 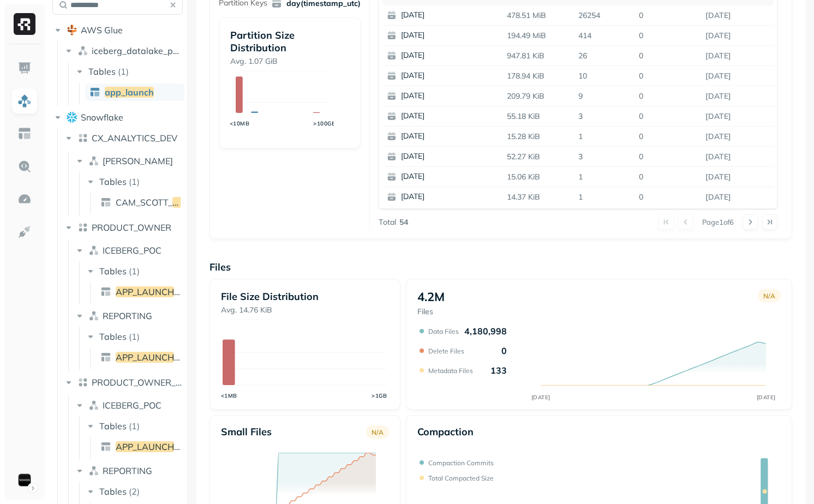 I want to click on p: Compaction, so click(x=445, y=432).